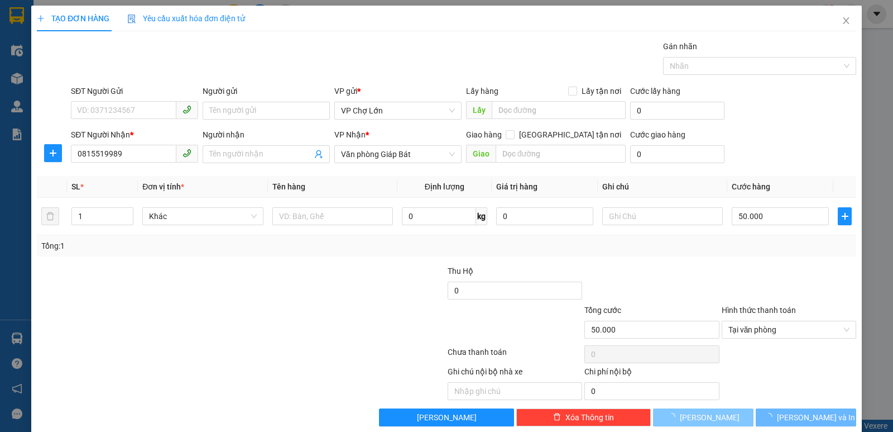 This screenshot has height=432, width=893. Describe the element at coordinates (163, 187) in the screenshot. I see `span: Đơn vị tính` at that location.